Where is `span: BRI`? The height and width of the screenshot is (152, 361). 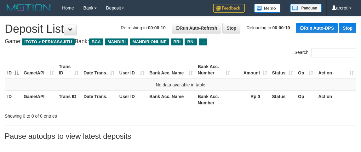 span: BRI is located at coordinates (177, 42).